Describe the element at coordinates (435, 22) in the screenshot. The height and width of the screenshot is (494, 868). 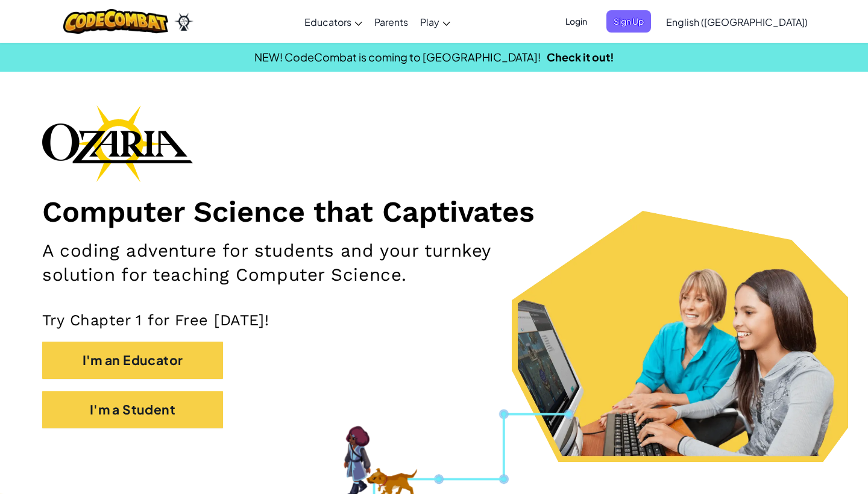
I see `a: Play` at that location.